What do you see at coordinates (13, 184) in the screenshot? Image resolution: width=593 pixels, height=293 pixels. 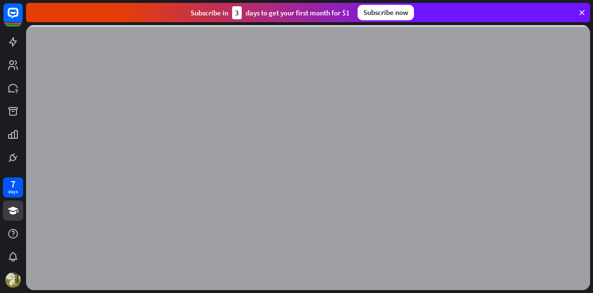 I see `div: 7` at bounding box center [13, 184].